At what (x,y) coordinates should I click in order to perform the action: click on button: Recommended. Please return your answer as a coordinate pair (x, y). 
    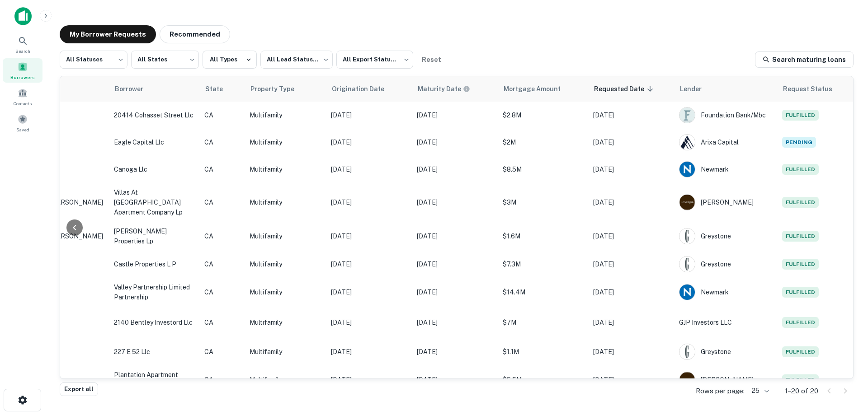
    Looking at the image, I should click on (195, 35).